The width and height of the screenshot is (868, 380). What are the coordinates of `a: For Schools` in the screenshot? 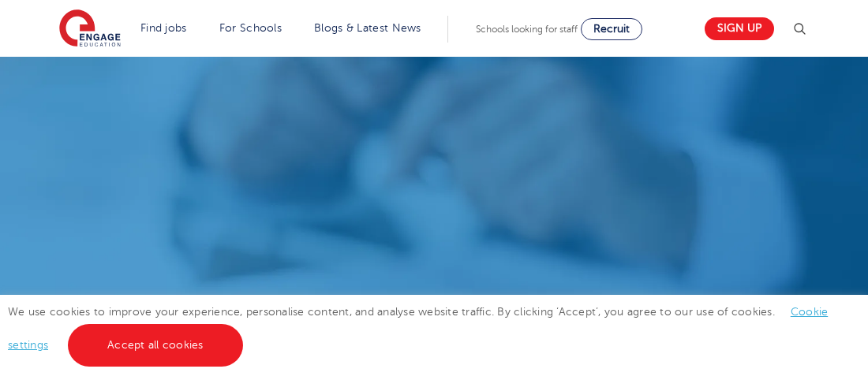 It's located at (250, 28).